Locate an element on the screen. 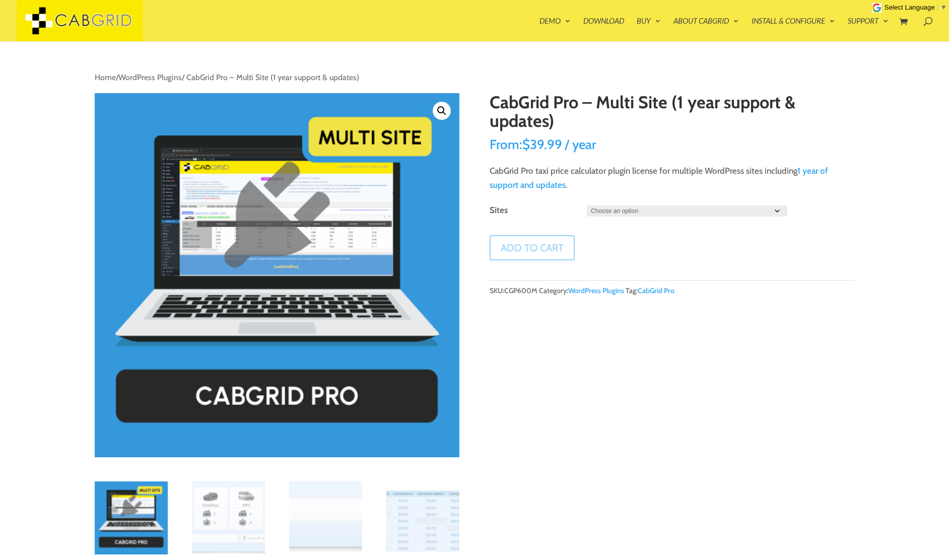 This screenshot has width=949, height=560. a: Download is located at coordinates (603, 29).